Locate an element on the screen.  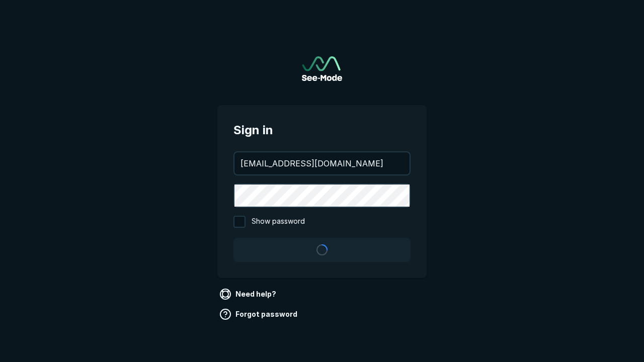
img: See-Mode Logo is located at coordinates (322, 69).